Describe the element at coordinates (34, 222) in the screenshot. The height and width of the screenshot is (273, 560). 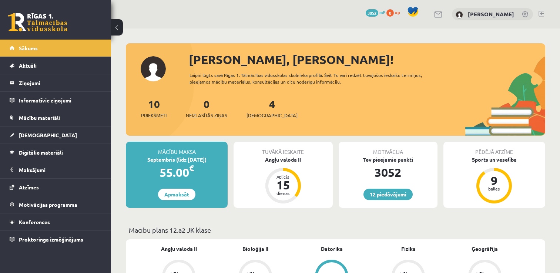
I see `span: Konferences` at that location.